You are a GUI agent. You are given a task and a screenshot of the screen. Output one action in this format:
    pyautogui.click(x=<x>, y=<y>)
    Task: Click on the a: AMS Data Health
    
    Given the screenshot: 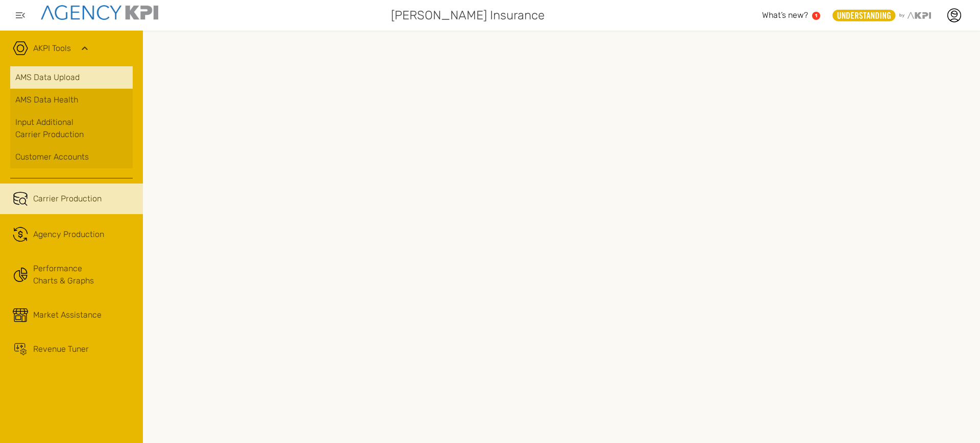 What is the action you would take?
    pyautogui.click(x=71, y=100)
    